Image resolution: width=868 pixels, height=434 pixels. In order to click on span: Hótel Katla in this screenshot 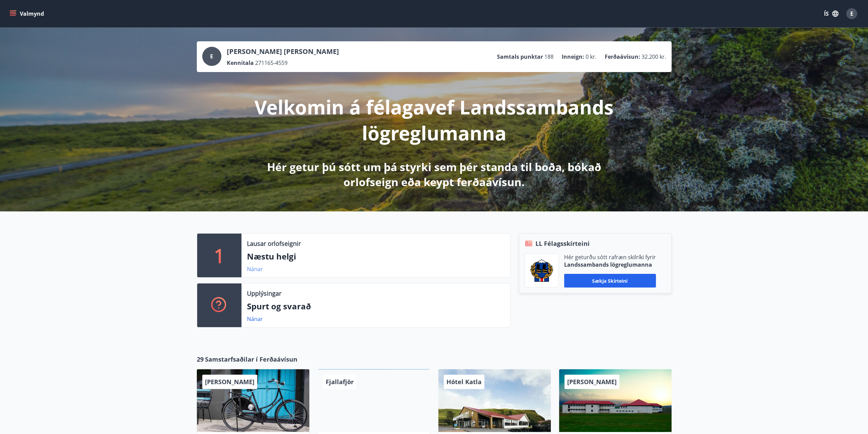, I will do `click(464, 381)`.